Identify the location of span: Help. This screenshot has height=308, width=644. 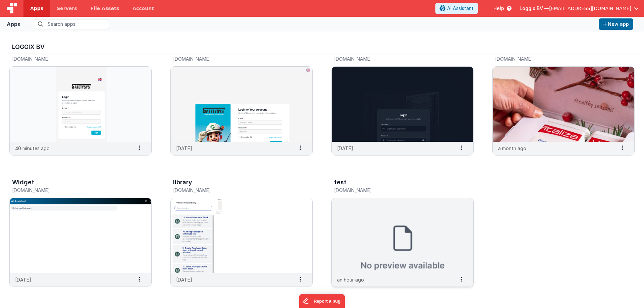
(499, 8).